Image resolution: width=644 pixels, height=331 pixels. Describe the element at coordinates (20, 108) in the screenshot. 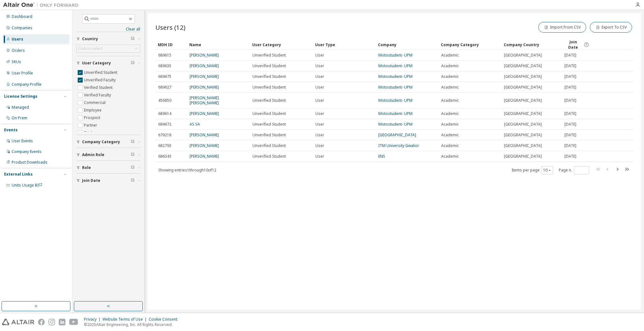

I see `div: Managed` at that location.